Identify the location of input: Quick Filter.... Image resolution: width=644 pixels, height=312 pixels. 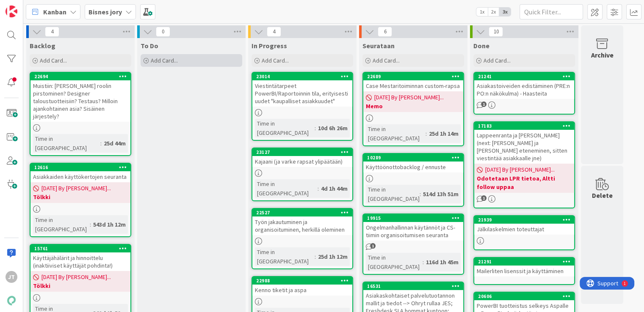
(551, 12).